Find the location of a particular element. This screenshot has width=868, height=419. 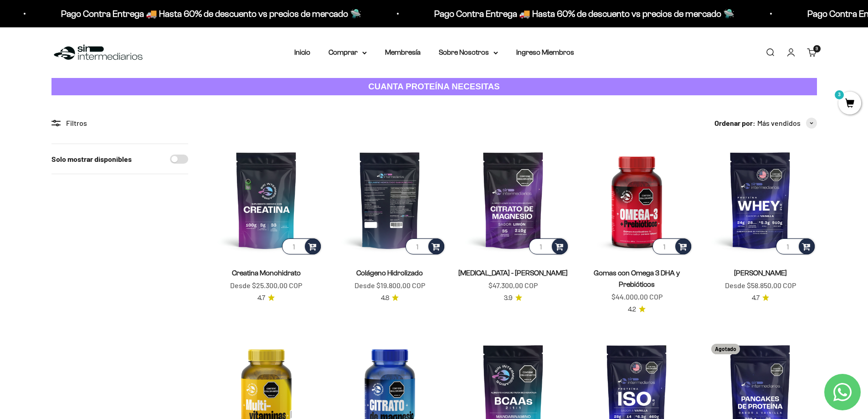

sale-price: $44.000,00 COP is located at coordinates (637, 297).